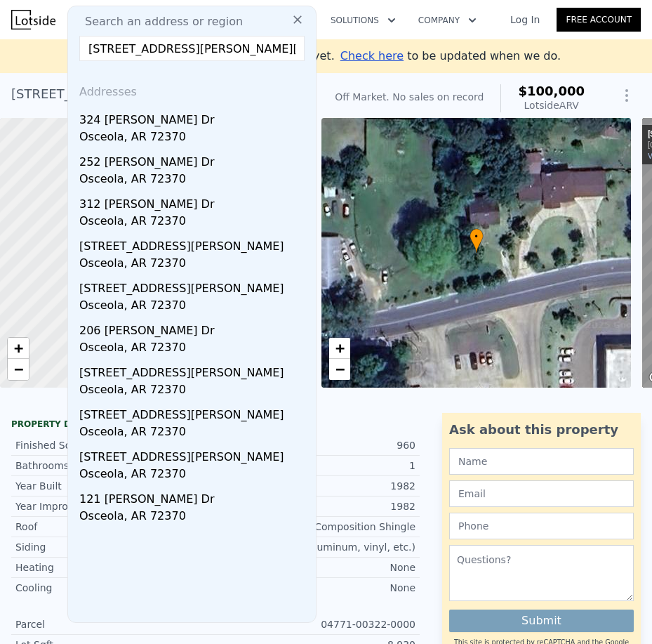  What do you see at coordinates (115, 465) in the screenshot?
I see `div: Bathrooms` at bounding box center [115, 465].